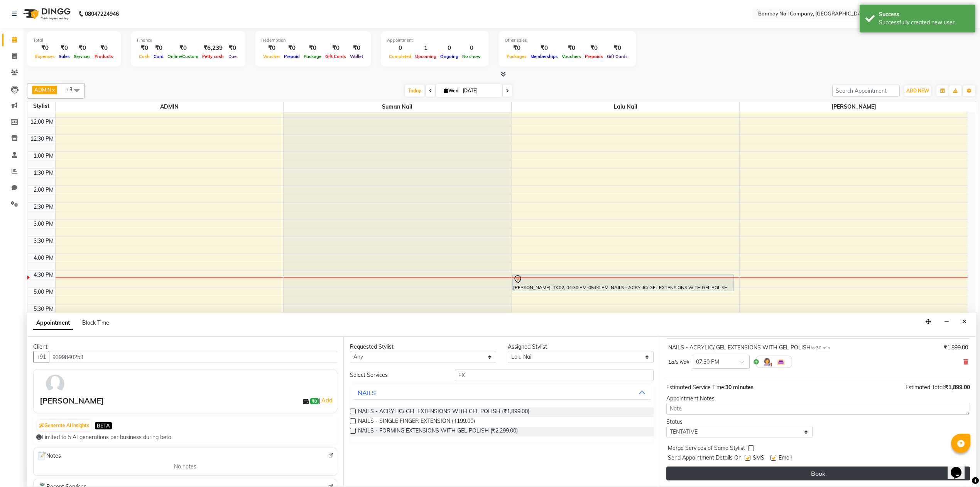 The height and width of the screenshot is (487, 980). I want to click on div: 2:00 PM, so click(43, 189).